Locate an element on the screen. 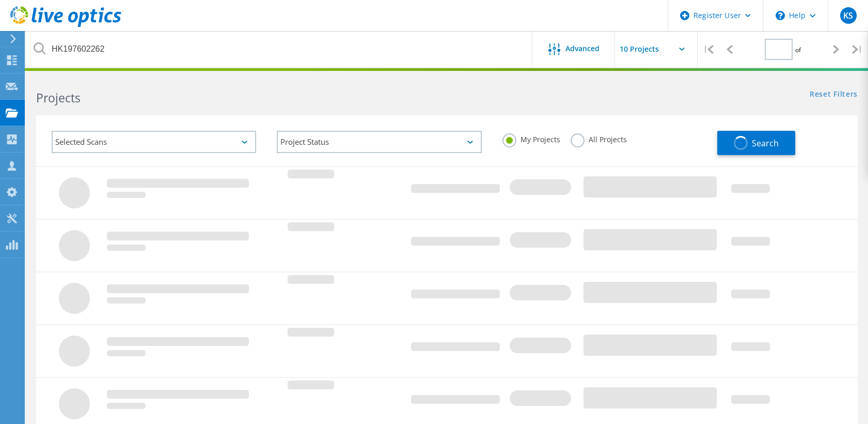 This screenshot has height=424, width=868. b: Projects is located at coordinates (59, 98).